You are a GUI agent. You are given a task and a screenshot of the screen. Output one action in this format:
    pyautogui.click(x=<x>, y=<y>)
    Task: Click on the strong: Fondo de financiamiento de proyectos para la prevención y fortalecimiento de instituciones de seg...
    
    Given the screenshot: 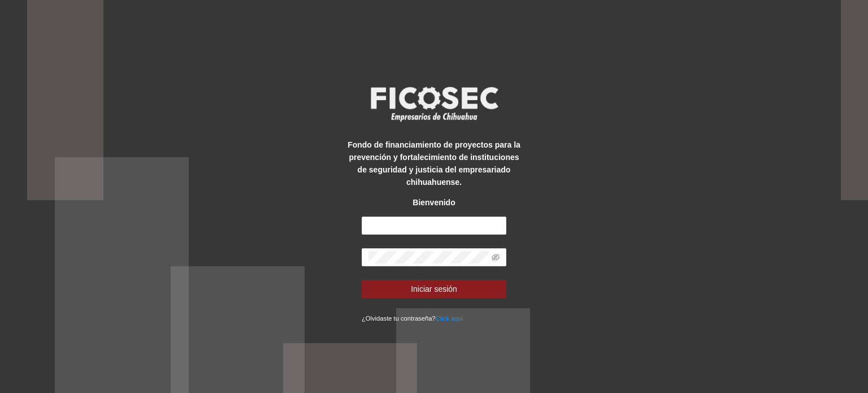 What is the action you would take?
    pyautogui.click(x=434, y=163)
    